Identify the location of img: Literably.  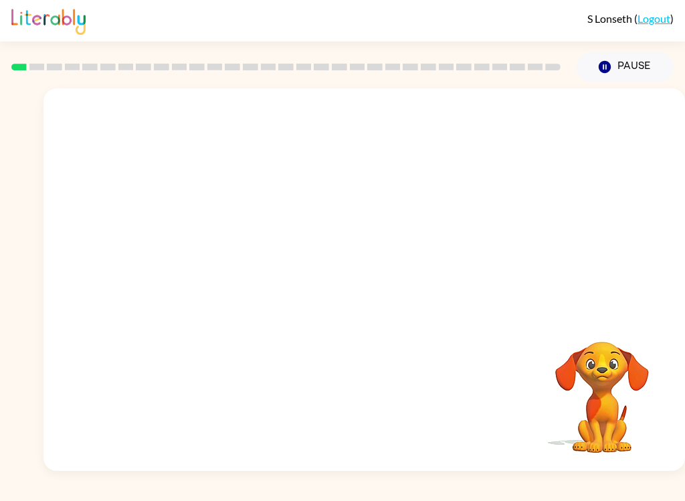
(48, 20).